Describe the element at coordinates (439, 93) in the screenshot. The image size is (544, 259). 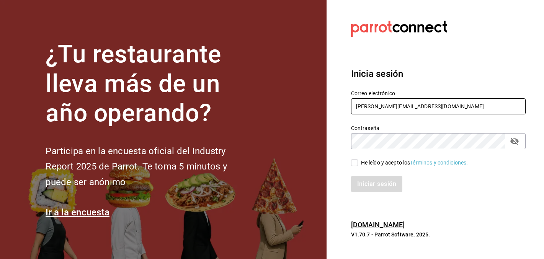
I see `label: Correo electrónico` at that location.